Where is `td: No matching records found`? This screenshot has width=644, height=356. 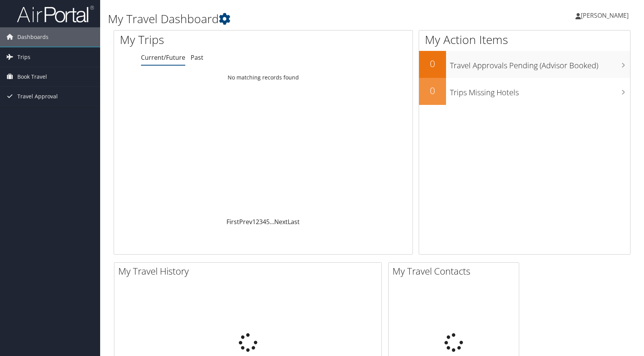 td: No matching records found is located at coordinates (263, 78).